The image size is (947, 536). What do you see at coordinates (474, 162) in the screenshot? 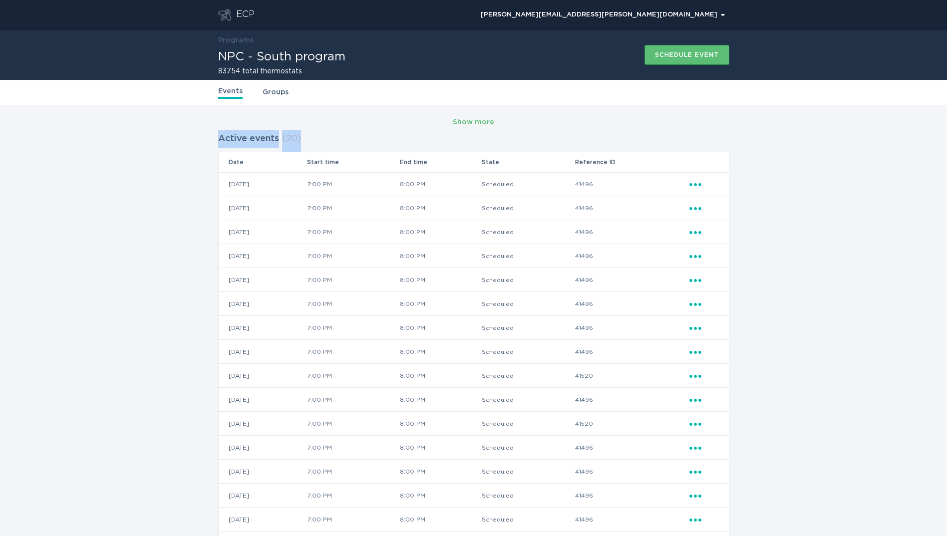
I see `tr: Table Headers` at bounding box center [474, 162].